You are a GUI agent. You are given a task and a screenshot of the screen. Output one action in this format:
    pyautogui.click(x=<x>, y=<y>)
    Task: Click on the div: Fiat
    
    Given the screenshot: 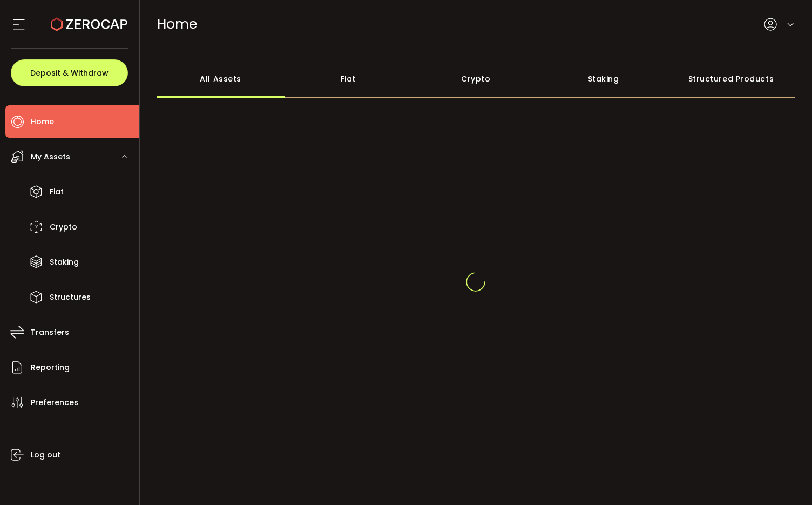 What is the action you would take?
    pyautogui.click(x=348, y=79)
    